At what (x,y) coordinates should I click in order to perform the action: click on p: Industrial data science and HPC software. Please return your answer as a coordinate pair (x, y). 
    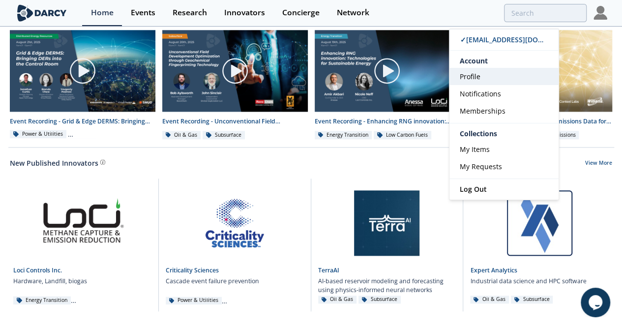
    Looking at the image, I should click on (528, 281).